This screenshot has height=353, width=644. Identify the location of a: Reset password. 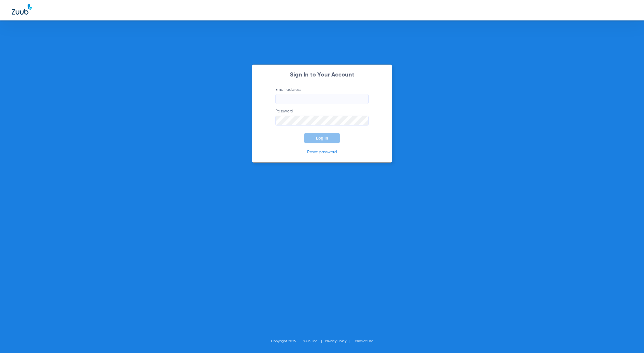
(322, 152).